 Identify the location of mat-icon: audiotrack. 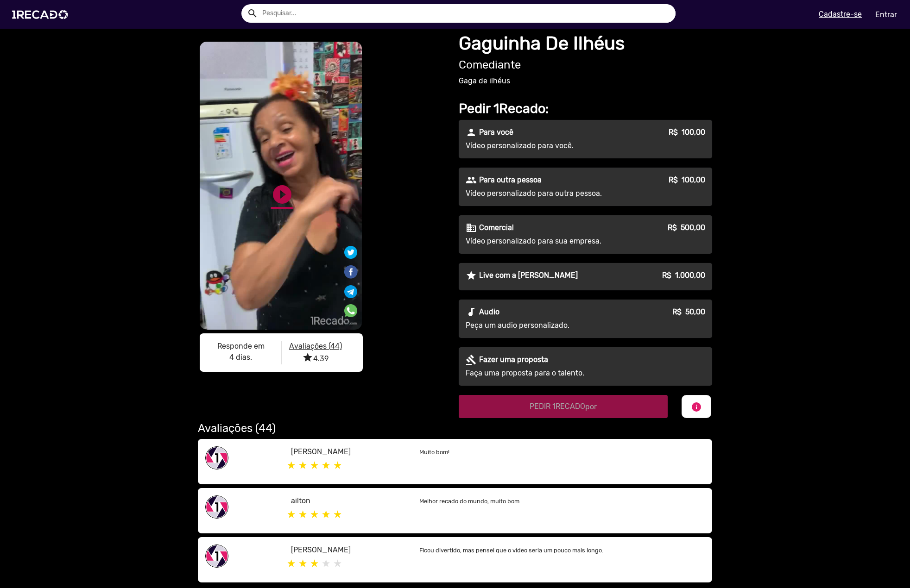
(471, 312).